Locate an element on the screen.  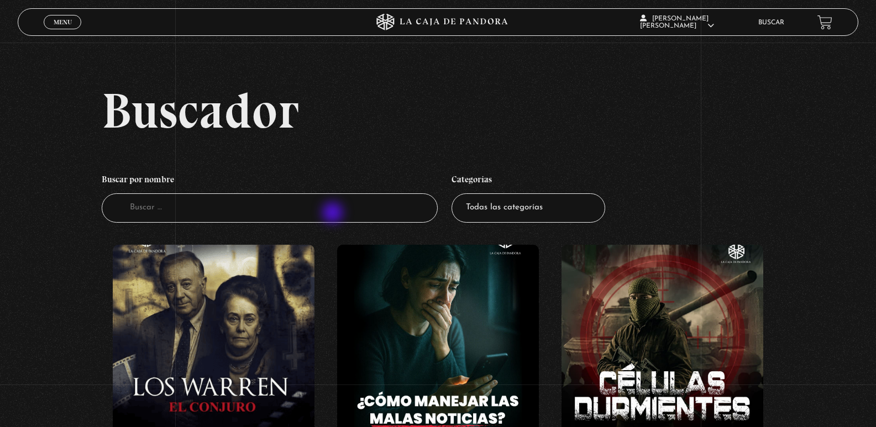
a: View your shopping cart is located at coordinates (825, 22).